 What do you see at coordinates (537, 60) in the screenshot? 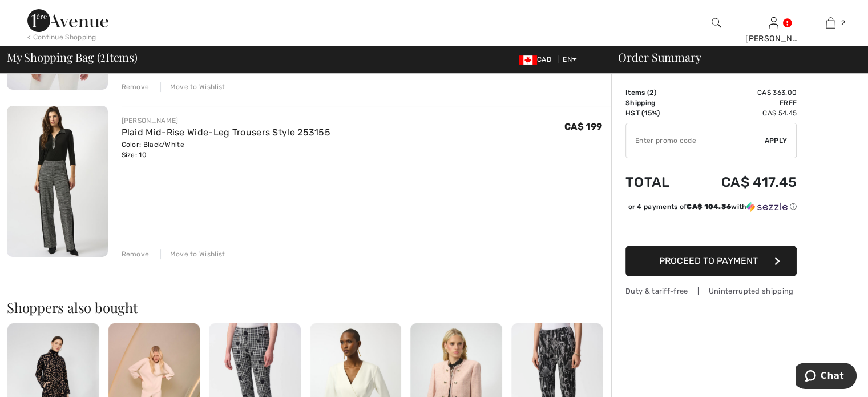
I see `span: CAD` at bounding box center [537, 60].